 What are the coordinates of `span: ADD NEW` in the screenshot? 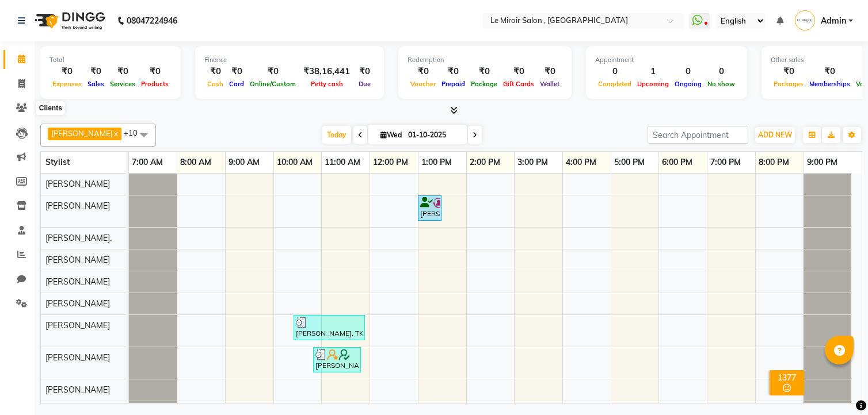 It's located at (775, 135).